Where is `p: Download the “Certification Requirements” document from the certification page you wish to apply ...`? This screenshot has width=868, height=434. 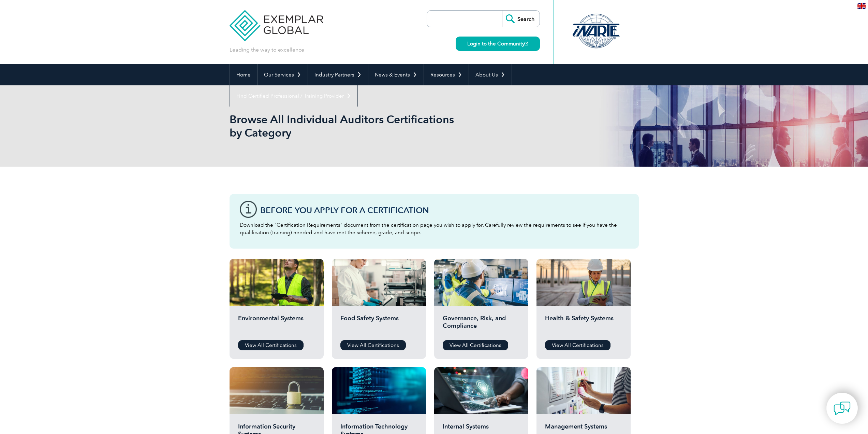
p: Download the “Certification Requirements” document from the certification page you wish to apply ... is located at coordinates (434, 229).